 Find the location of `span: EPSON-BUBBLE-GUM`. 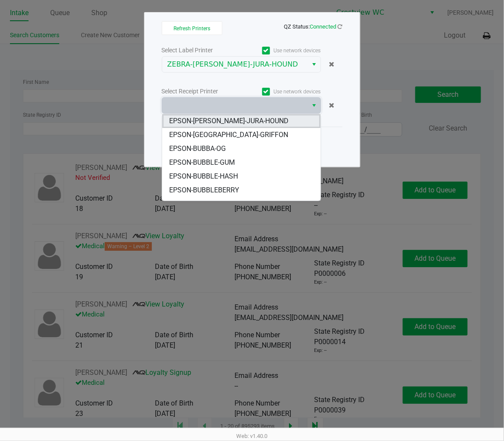

span: EPSON-BUBBLE-GUM is located at coordinates (202, 163).